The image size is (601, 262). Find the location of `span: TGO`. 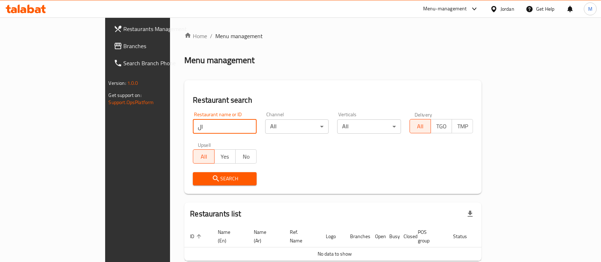

span: TGO is located at coordinates (441, 126).